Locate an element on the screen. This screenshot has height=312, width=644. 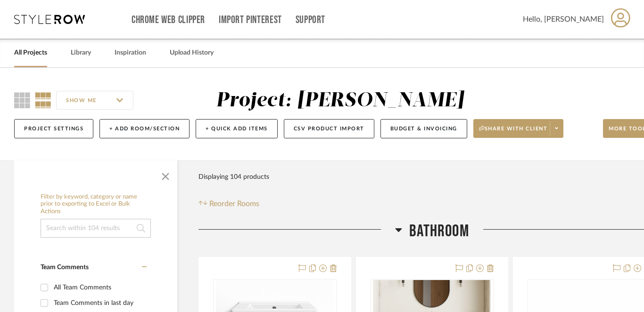
button: Share with client is located at coordinates (519, 128).